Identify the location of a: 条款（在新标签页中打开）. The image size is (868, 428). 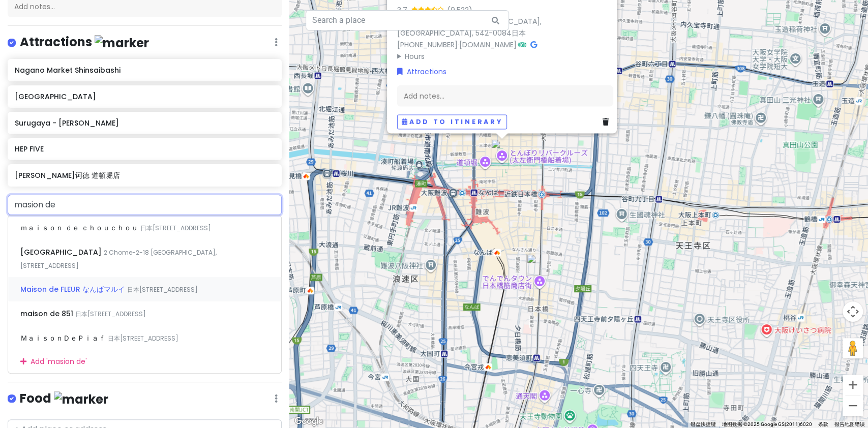
(823, 424).